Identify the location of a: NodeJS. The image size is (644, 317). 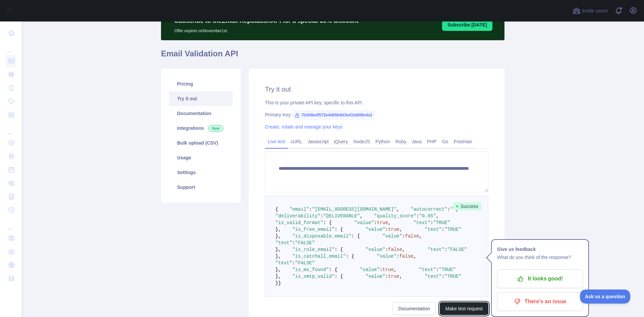
(362, 142).